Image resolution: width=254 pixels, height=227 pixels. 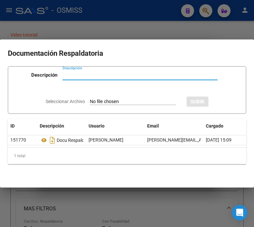 What do you see at coordinates (22, 126) in the screenshot?
I see `datatable-header-cell: ID` at bounding box center [22, 126].